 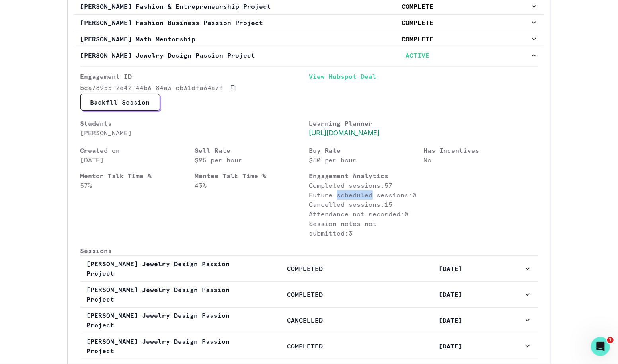 I want to click on p: ACTIVE, so click(x=417, y=55).